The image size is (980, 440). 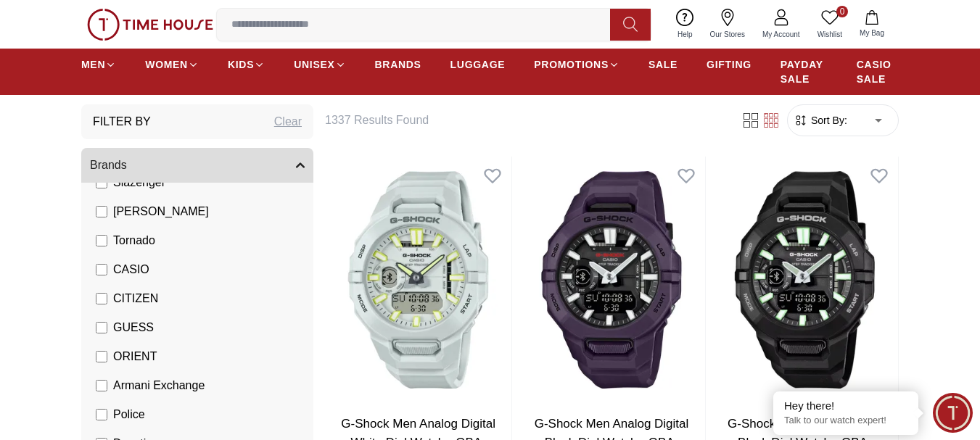 What do you see at coordinates (663, 64) in the screenshot?
I see `a: SALE` at bounding box center [663, 64].